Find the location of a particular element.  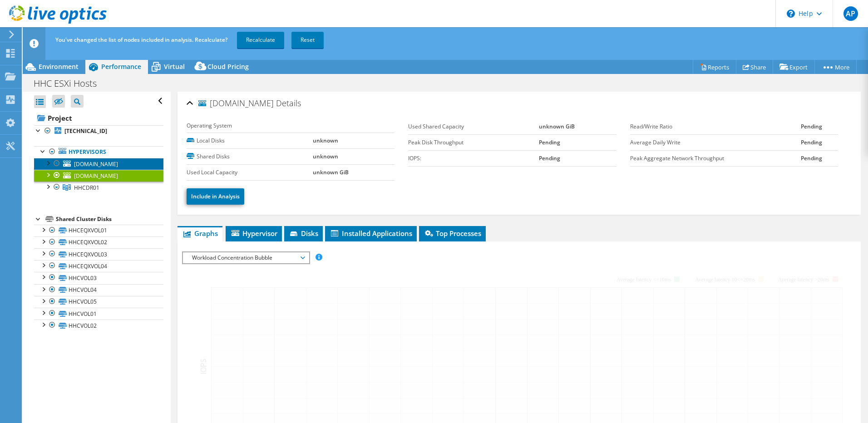

a: HHCVOL02 is located at coordinates (99, 325).